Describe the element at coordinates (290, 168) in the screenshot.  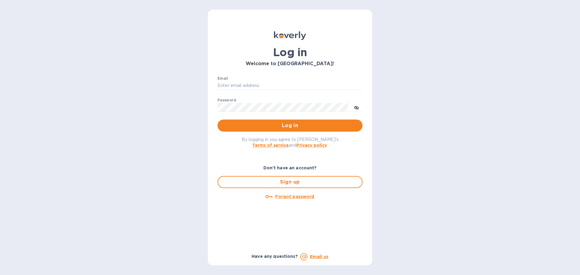
I see `b: Don't have an account?` at that location.